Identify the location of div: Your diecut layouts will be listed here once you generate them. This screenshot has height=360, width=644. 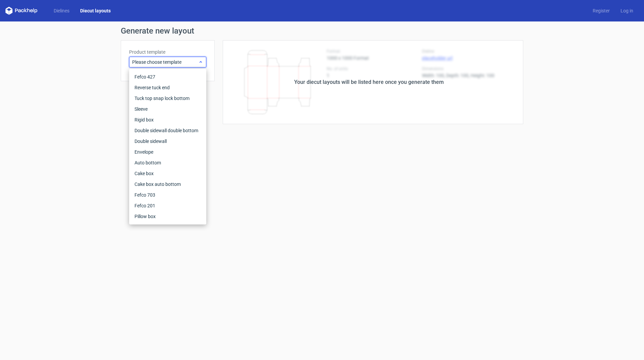
(369, 82).